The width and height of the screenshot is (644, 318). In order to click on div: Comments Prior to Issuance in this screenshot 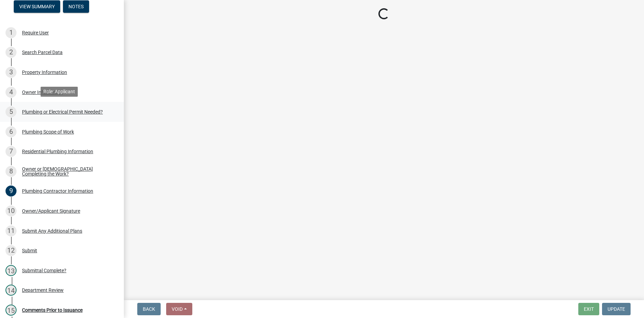, I will do `click(52, 310)`.